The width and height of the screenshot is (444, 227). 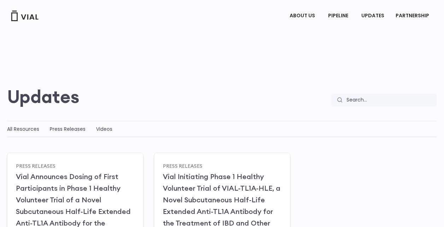 I want to click on h2: Updates, so click(x=43, y=97).